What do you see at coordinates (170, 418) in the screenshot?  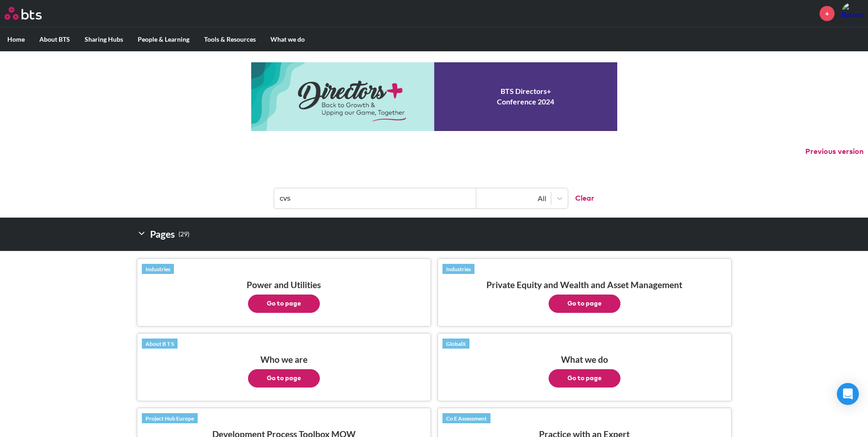 I see `a: Project Hub Europe` at bounding box center [170, 418].